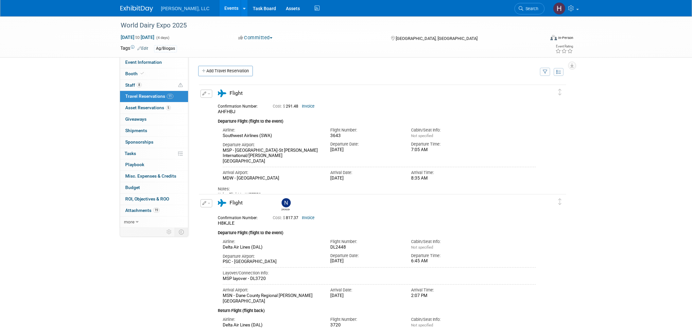 The image size is (692, 331). Describe the element at coordinates (139, 85) in the screenshot. I see `span: 8` at that location.